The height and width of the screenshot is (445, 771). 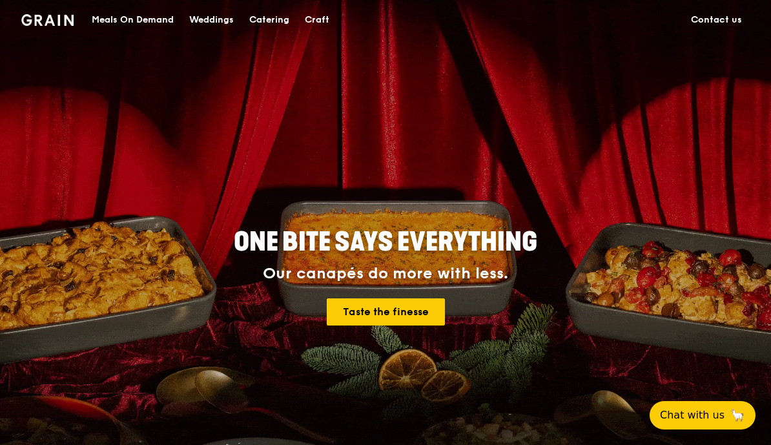 I want to click on div: Meals On Demand, so click(x=132, y=20).